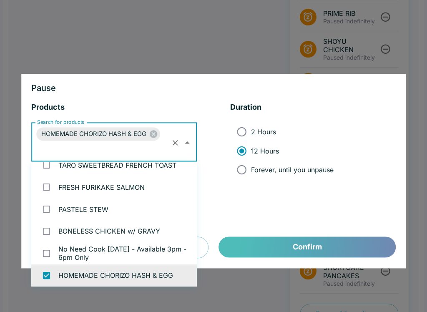 Image resolution: width=427 pixels, height=312 pixels. Describe the element at coordinates (94, 134) in the screenshot. I see `span: HOMEMADE CHORIZO HASH & EGG` at that location.